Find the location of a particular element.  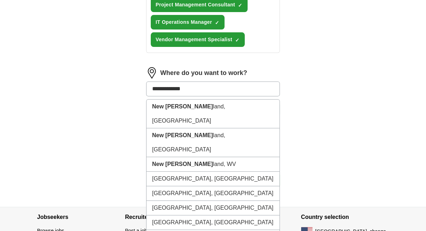

button: IT Operations Manager✓ is located at coordinates (188, 22).